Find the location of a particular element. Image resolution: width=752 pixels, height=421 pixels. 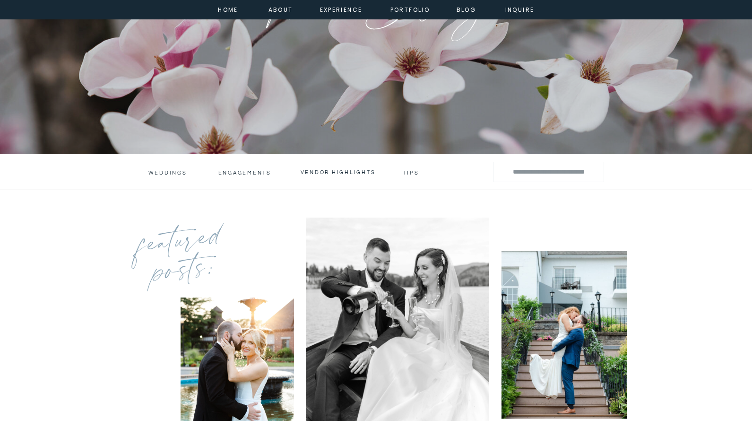

nav: inquire is located at coordinates (520, 9).